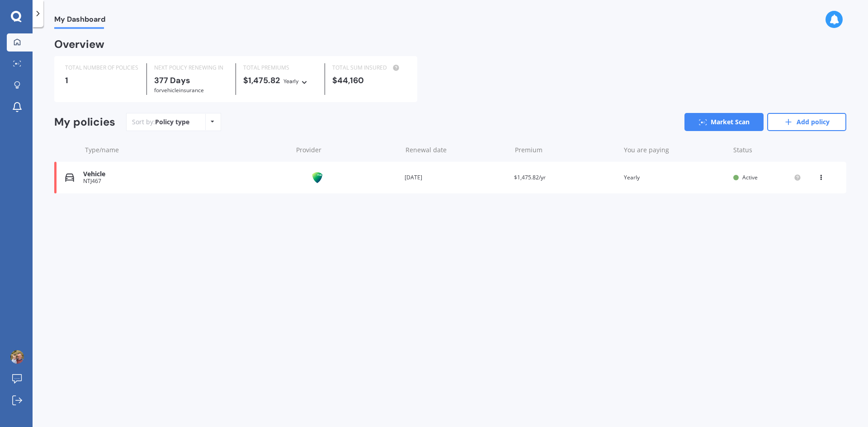 The width and height of the screenshot is (868, 427). I want to click on span: for Vehicle insurance, so click(179, 90).